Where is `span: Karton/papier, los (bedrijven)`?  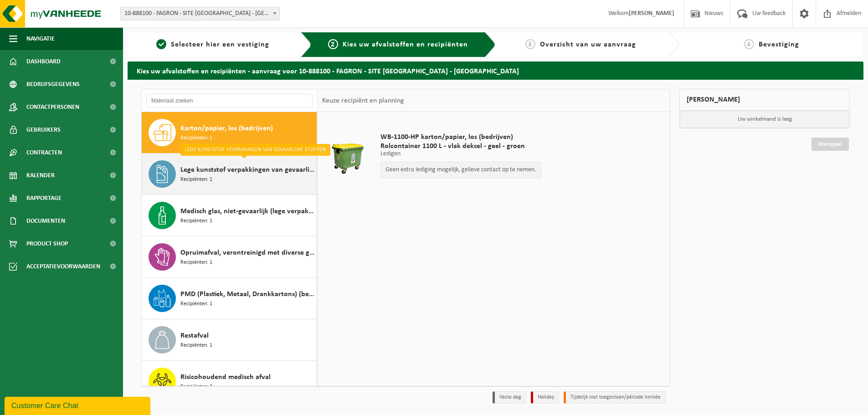 span: Karton/papier, los (bedrijven) is located at coordinates (226, 129).